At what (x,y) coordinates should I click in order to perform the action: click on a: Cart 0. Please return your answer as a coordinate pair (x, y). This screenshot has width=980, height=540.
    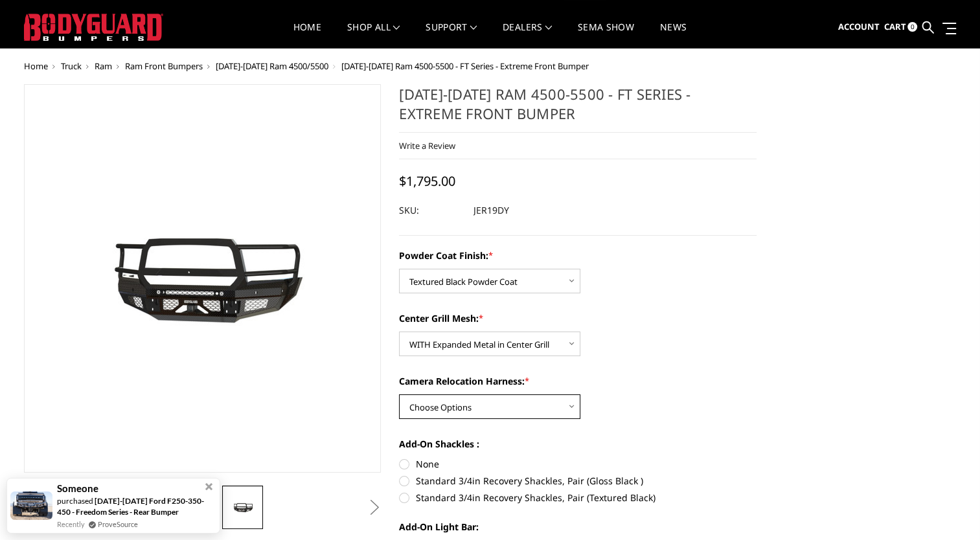
    Looking at the image, I should click on (900, 27).